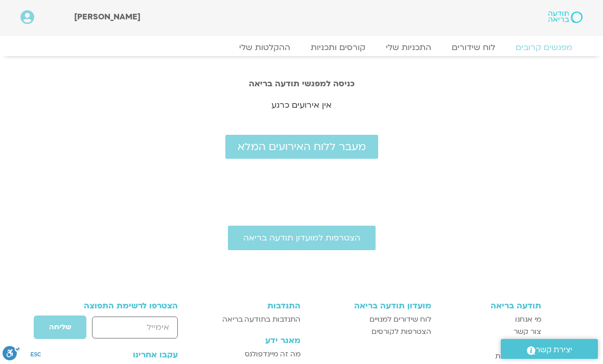 This screenshot has width=603, height=364. I want to click on h3: מועדון תודעה בריאה, so click(371, 306).